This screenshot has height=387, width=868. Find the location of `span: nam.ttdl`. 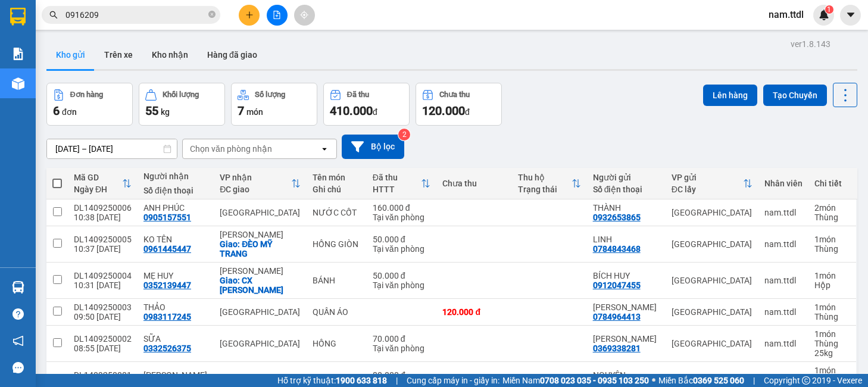

span: nam.ttdl is located at coordinates (785, 14).